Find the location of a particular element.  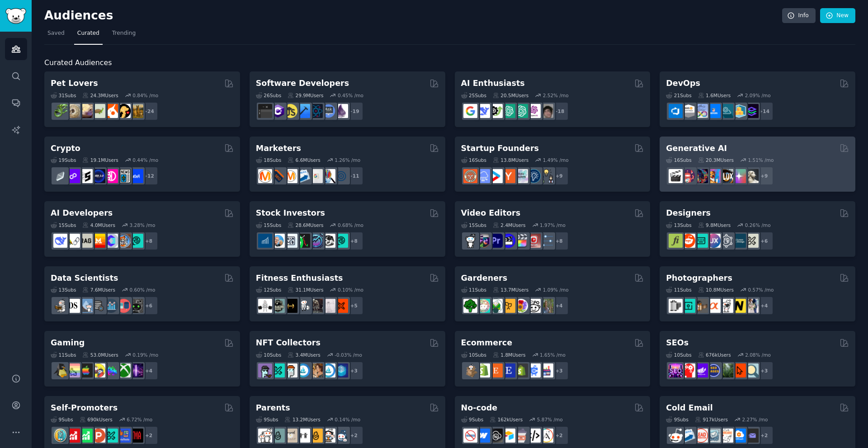

div: + 8 is located at coordinates (559, 241).